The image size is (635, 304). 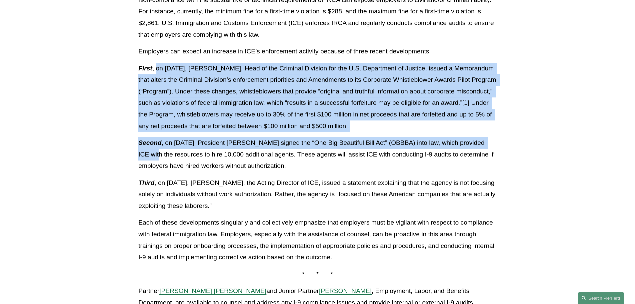 What do you see at coordinates (318, 240) in the screenshot?
I see `p: Each of these developments singularly and collectively emphasize that employers must be vigilant ...` at bounding box center [318, 240].